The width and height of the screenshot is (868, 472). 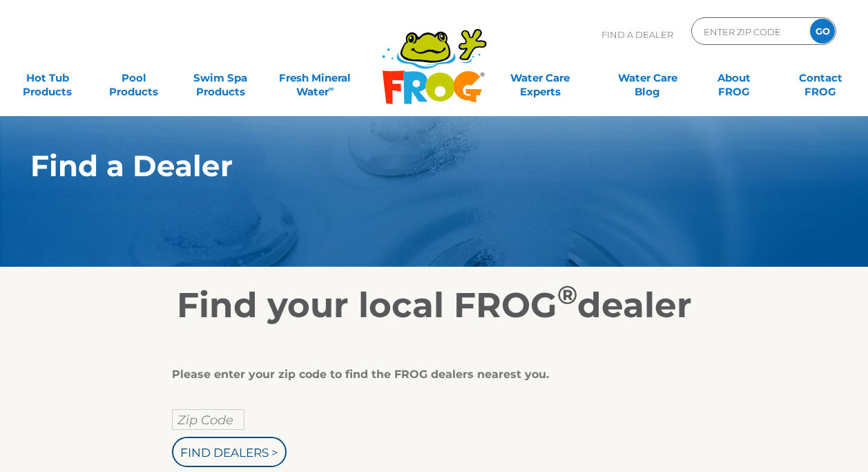 I want to click on a: Fresh MineralWater∞, so click(x=316, y=78).